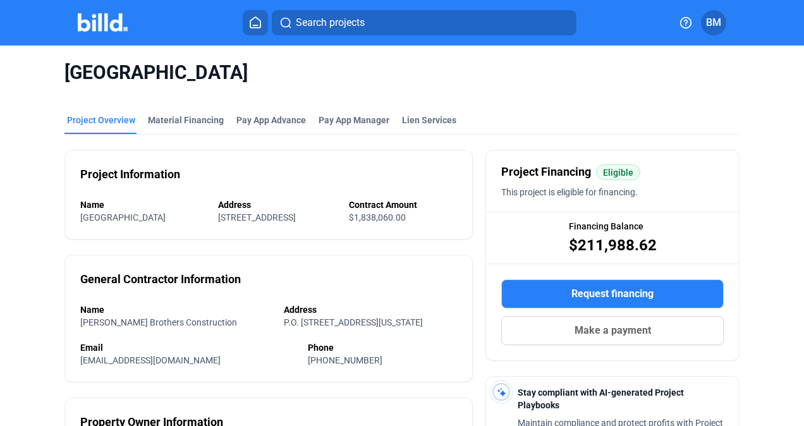 This screenshot has width=804, height=426. What do you see at coordinates (546, 172) in the screenshot?
I see `span: Project Financing` at bounding box center [546, 172].